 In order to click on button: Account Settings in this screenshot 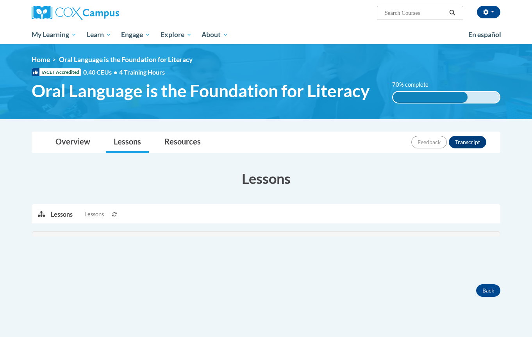, I will do `click(488, 12)`.